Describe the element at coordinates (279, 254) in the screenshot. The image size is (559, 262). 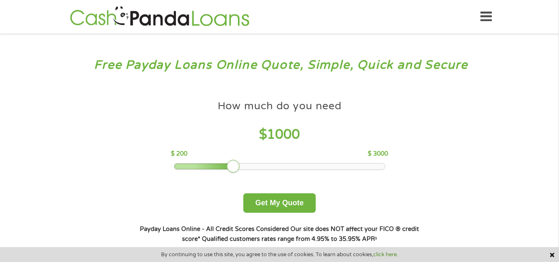
I see `span: By continuing to use this site, you agree to the use of cookies. To learn about cookies,` at that location.